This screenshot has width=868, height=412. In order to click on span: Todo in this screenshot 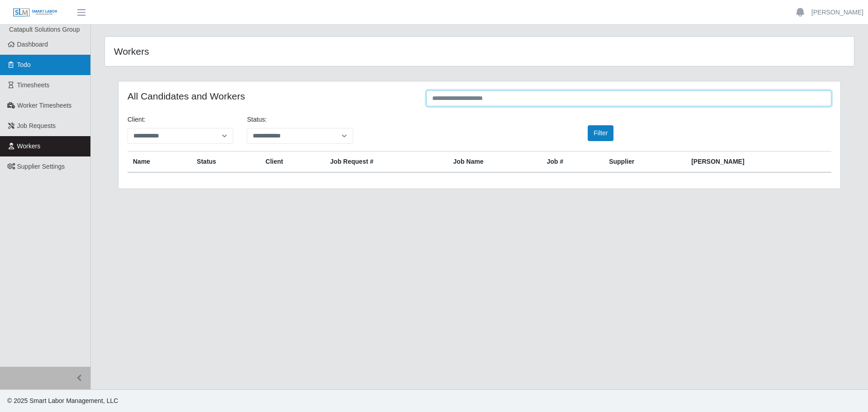, I will do `click(24, 64)`.